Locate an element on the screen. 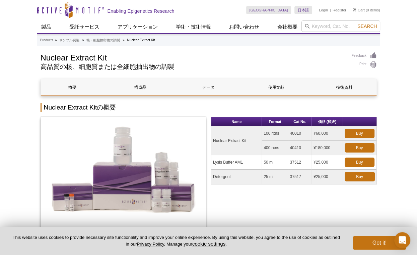  a: 受託サービス is located at coordinates (85, 27).